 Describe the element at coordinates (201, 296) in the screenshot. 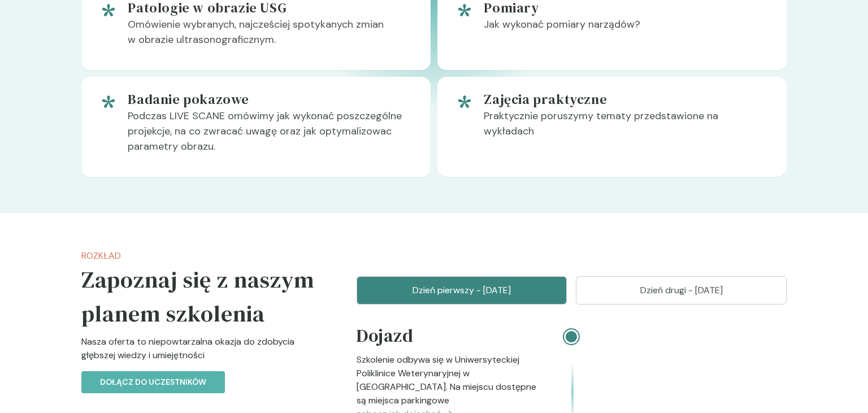

I see `h5: Zapoznaj się z naszym planem szkolenia` at that location.